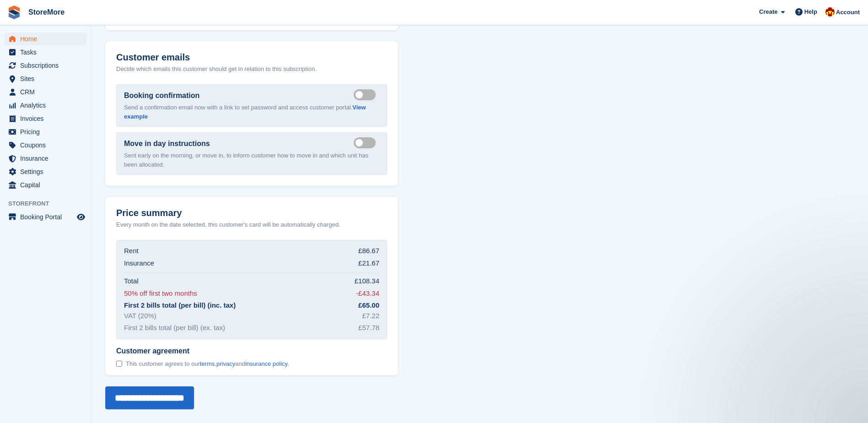 The image size is (868, 423). I want to click on div: £65.00, so click(369, 305).